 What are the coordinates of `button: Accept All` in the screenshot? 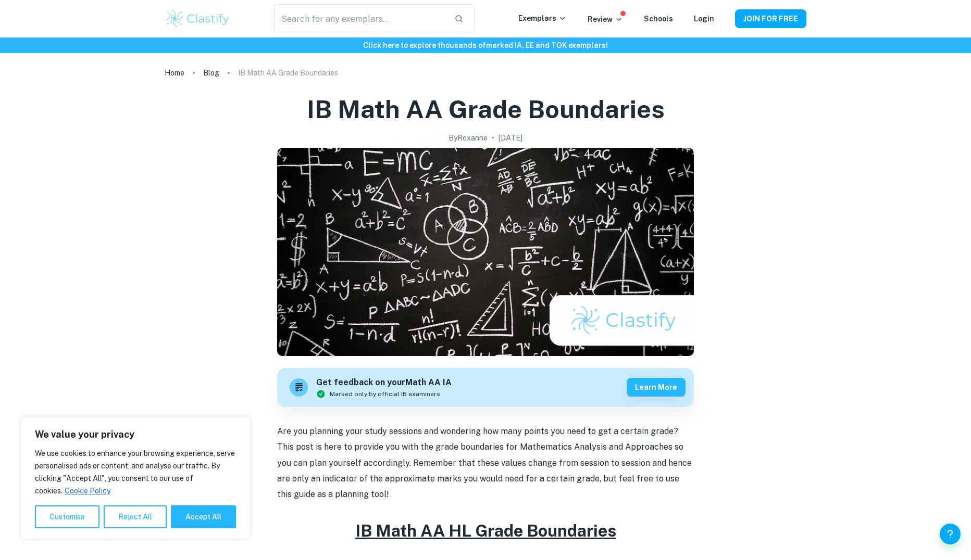 It's located at (203, 517).